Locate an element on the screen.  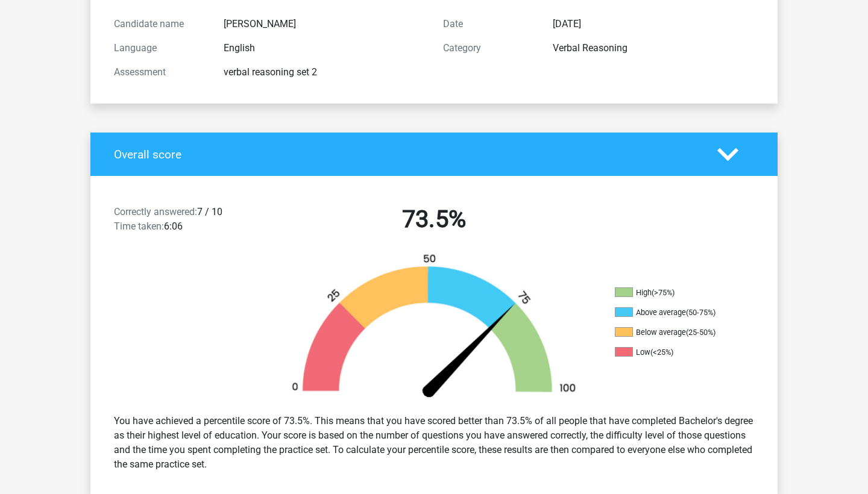
div: Verbal Reasoning is located at coordinates (654, 48).